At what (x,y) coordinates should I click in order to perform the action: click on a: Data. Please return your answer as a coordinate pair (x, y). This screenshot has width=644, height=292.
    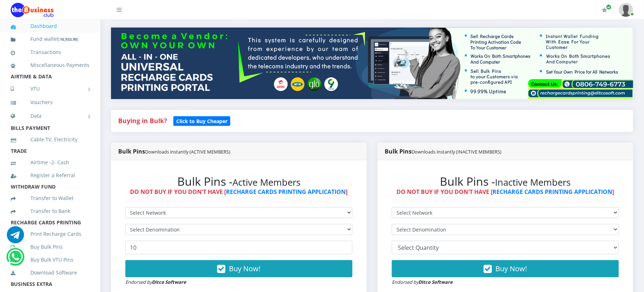
    Looking at the image, I should click on (50, 116).